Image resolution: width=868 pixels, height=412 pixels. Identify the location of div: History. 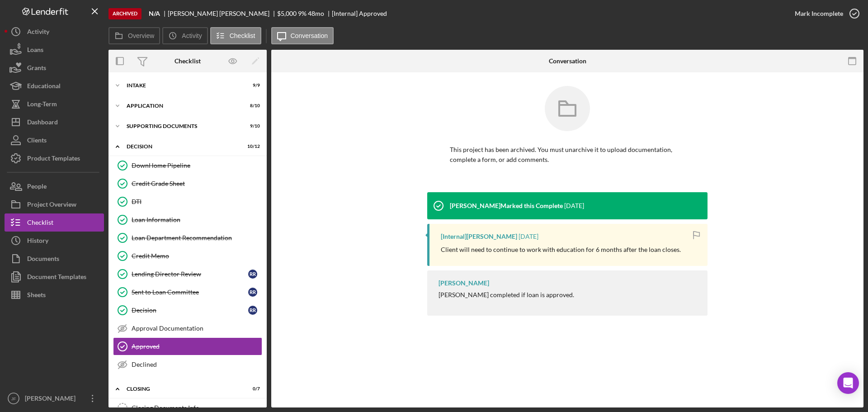
(38, 241).